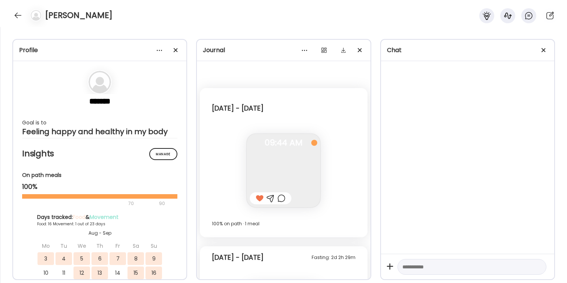 The width and height of the screenshot is (567, 283). What do you see at coordinates (468, 50) in the screenshot?
I see `div: Chat` at bounding box center [468, 50].